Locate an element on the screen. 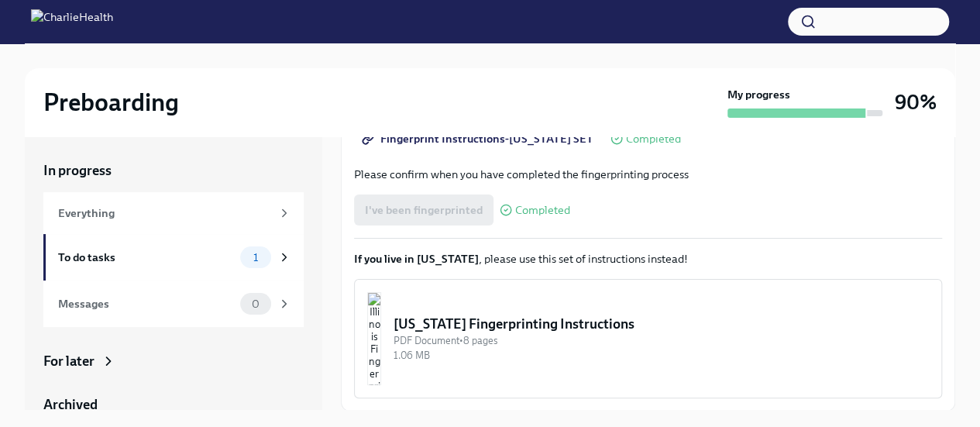 Image resolution: width=980 pixels, height=427 pixels. a: To do tasks1 is located at coordinates (173, 257).